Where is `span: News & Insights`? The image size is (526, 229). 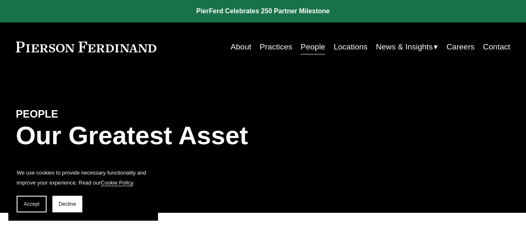 span: News & Insights is located at coordinates (404, 47).